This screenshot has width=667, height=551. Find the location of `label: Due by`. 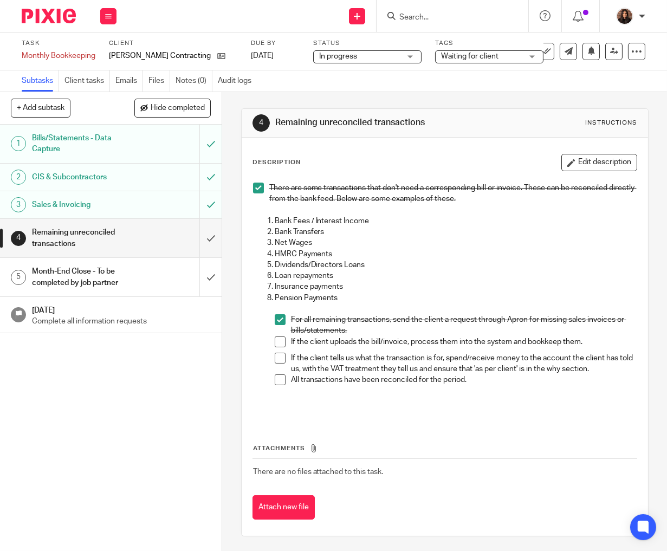

label: Due by is located at coordinates (275, 43).